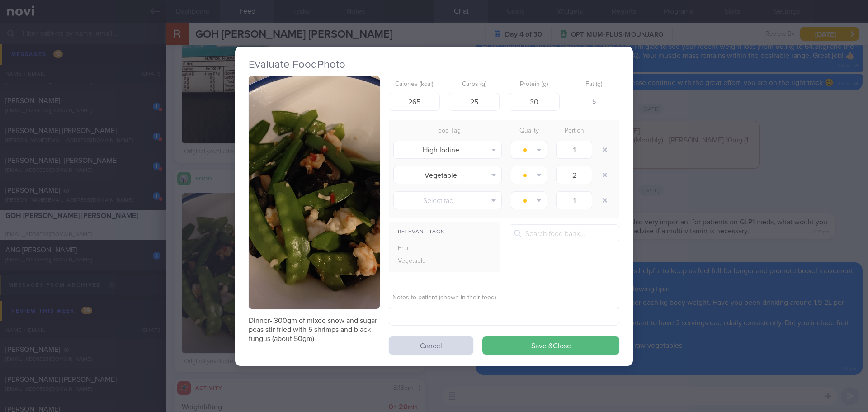 This screenshot has width=868, height=412. Describe the element at coordinates (564, 233) in the screenshot. I see `input: Search food bank...` at that location.